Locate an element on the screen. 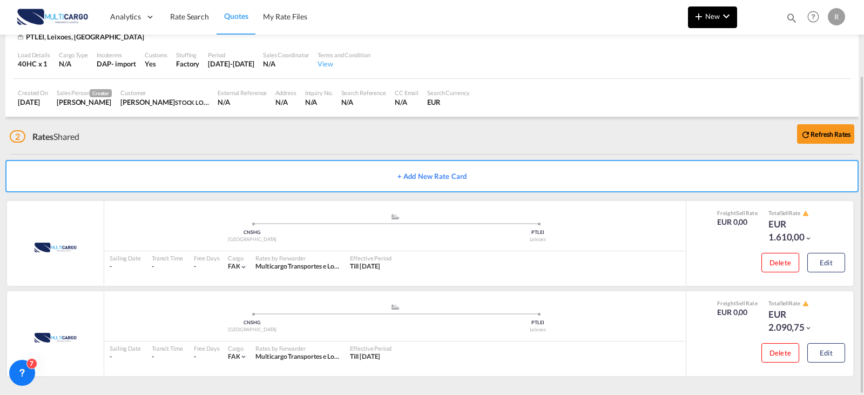 Image resolution: width=864 pixels, height=395 pixels. div: DAP is located at coordinates (104, 64).